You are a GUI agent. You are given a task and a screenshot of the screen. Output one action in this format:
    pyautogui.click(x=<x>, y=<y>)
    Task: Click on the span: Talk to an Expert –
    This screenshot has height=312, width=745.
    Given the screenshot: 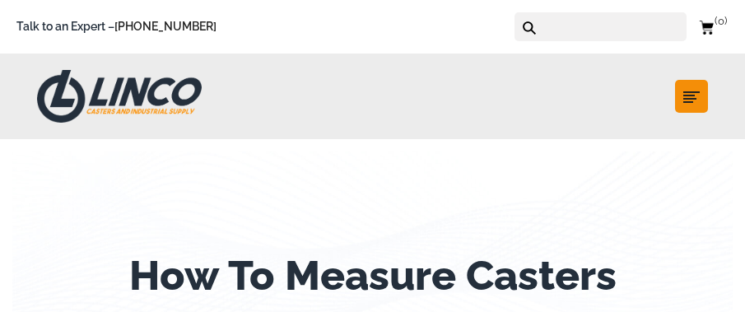 What is the action you would take?
    pyautogui.click(x=116, y=26)
    